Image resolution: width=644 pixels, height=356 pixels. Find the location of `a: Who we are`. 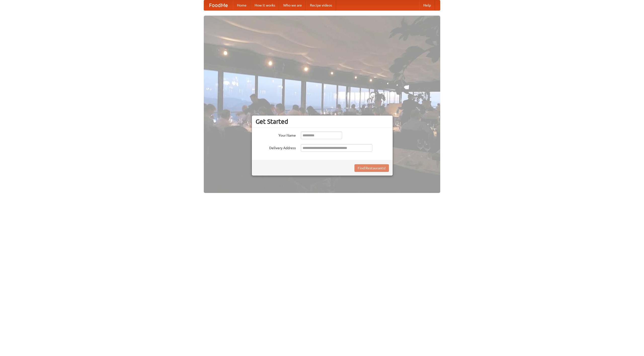

a: Who we are is located at coordinates (292, 5).